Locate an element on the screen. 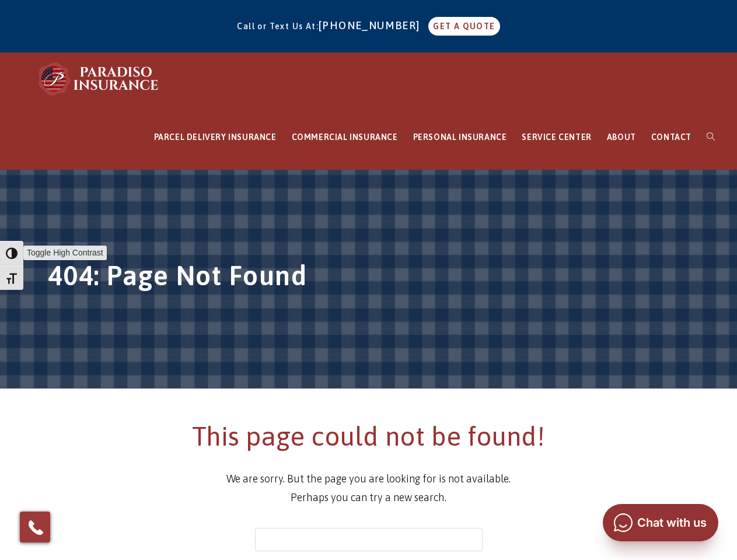 The height and width of the screenshot is (560, 737). form: Search this website is located at coordinates (369, 540).